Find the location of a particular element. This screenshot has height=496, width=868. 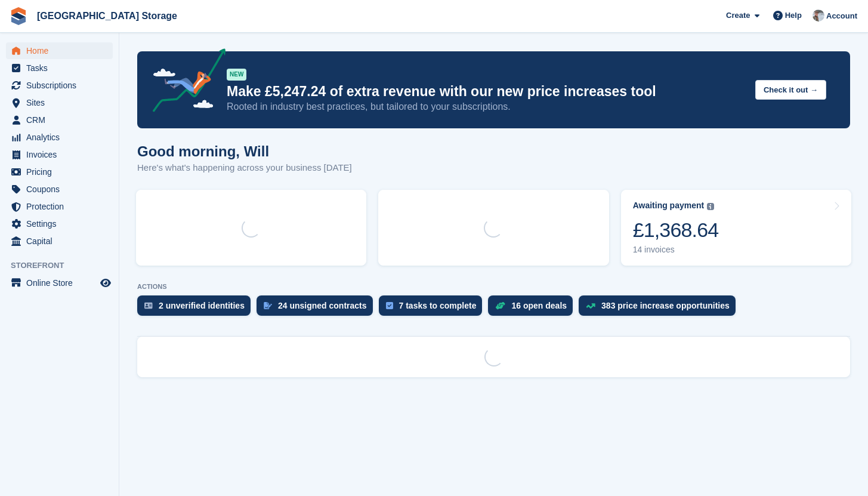

span: Account is located at coordinates (841, 16).